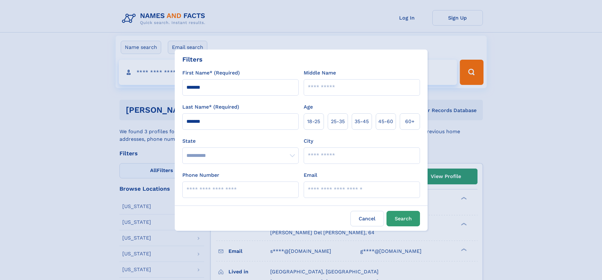 Image resolution: width=602 pixels, height=280 pixels. Describe the element at coordinates (404, 219) in the screenshot. I see `button: Search` at that location.